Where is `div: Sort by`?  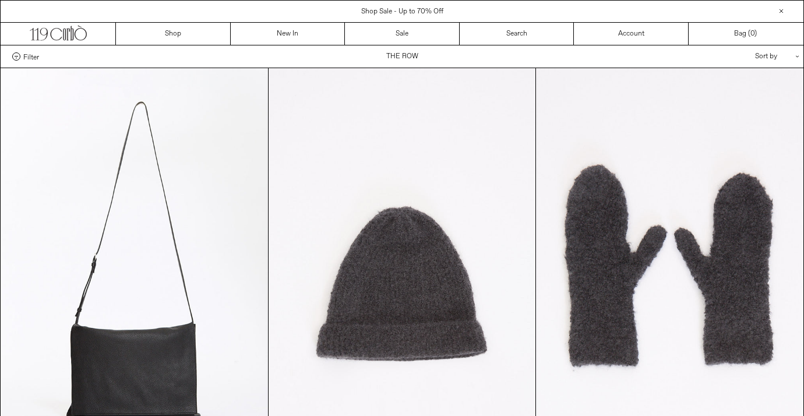
div: Sort by is located at coordinates (739, 57).